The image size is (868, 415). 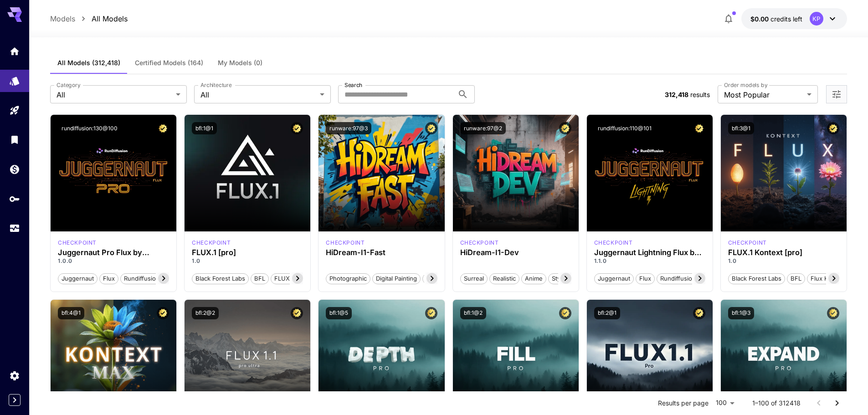 I want to click on button: flux, so click(x=109, y=278).